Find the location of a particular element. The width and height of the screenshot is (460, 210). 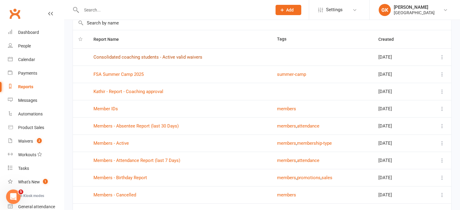

a: Kathir - Report - Coaching approval is located at coordinates (128, 92).